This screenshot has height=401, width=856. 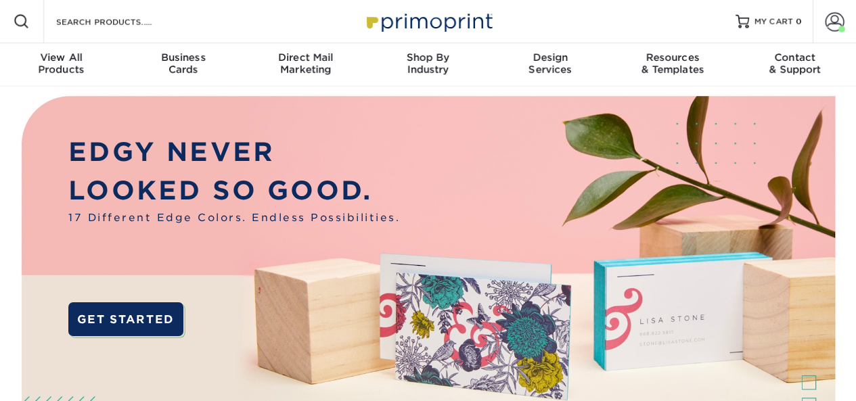 What do you see at coordinates (794, 57) in the screenshot?
I see `span: Contact` at bounding box center [794, 57].